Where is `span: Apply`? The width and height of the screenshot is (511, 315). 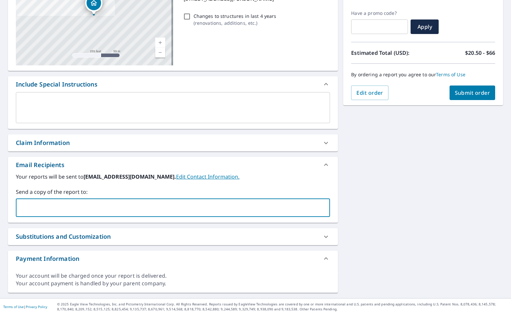
span: Apply is located at coordinates (424, 27).